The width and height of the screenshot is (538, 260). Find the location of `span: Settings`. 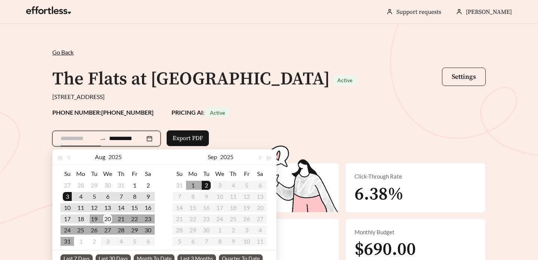

span: Settings is located at coordinates (464, 77).